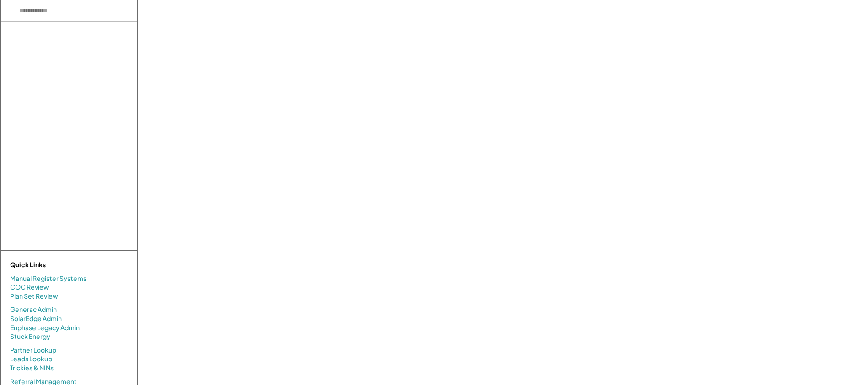 This screenshot has height=385, width=868. Describe the element at coordinates (56, 265) in the screenshot. I see `div: Quick Links` at that location.